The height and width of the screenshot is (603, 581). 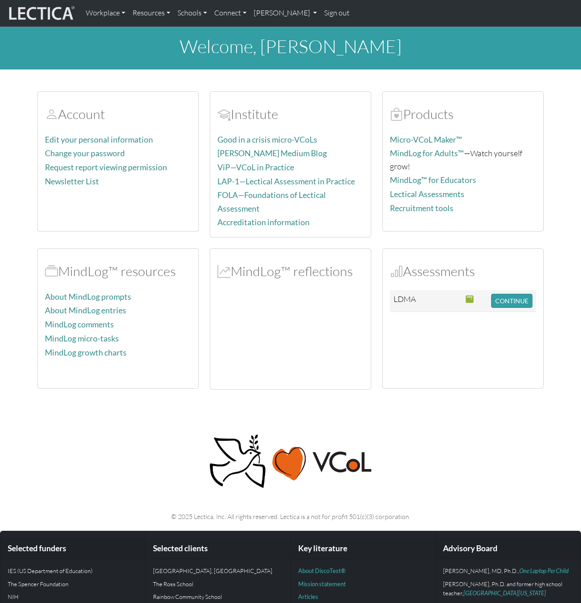 I want to click on a: ViP—VCoL in Practice, so click(x=256, y=167).